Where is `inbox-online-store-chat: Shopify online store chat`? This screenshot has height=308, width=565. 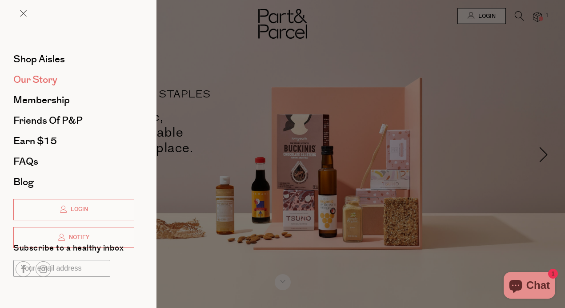 inbox-online-store-chat: Shopify online store chat is located at coordinates (529, 286).